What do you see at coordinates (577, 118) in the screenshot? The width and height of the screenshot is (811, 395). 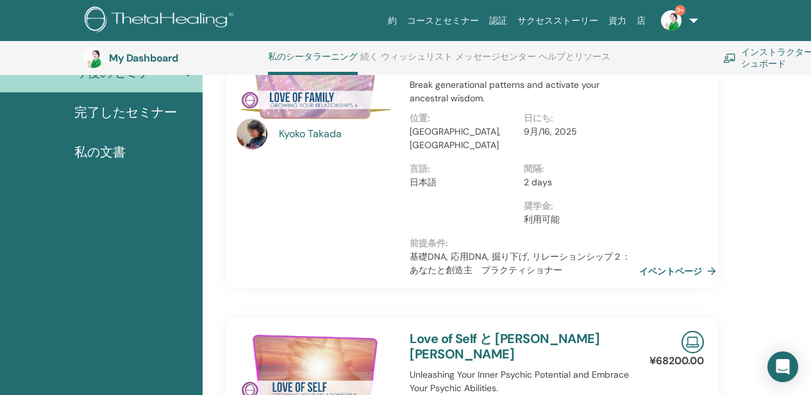 I see `p: 日にち :` at bounding box center [577, 118].